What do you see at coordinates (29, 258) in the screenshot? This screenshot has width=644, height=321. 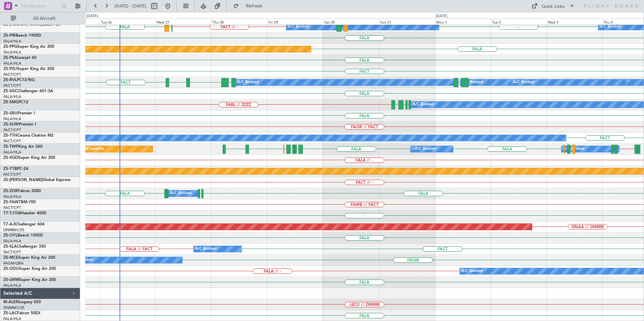 I see `a: ZS-MCESuper King Air 200` at bounding box center [29, 258].